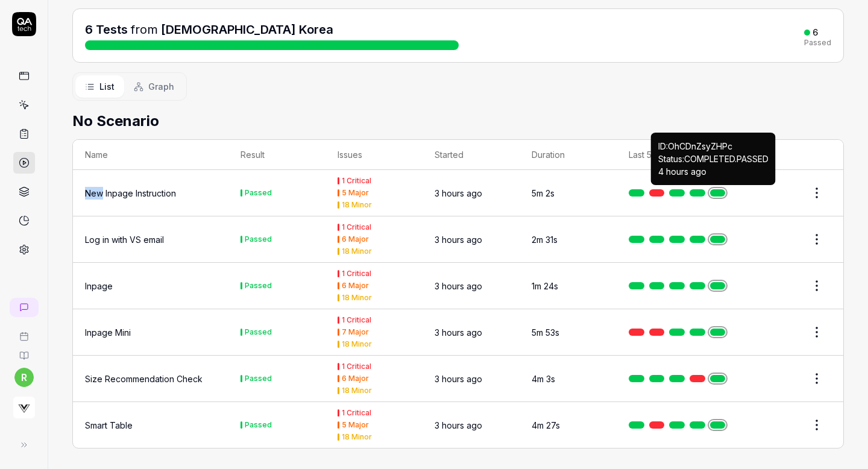 The height and width of the screenshot is (469, 868). What do you see at coordinates (108, 332) in the screenshot?
I see `div: Inpage Mini` at bounding box center [108, 332].